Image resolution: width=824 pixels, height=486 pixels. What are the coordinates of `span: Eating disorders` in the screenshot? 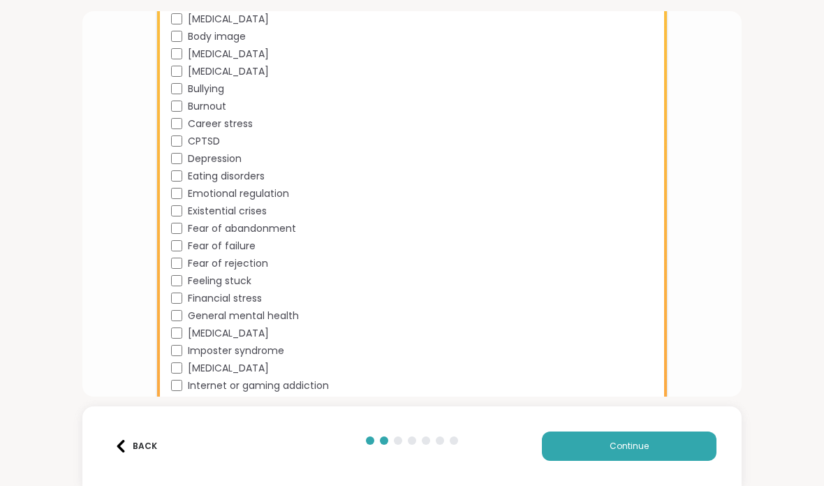 It's located at (226, 176).